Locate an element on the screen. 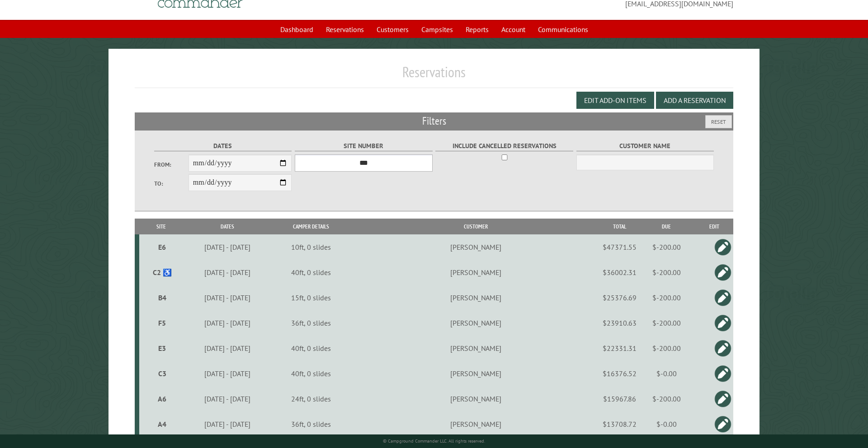 This screenshot has height=448, width=868. td: $36002.31 is located at coordinates (619, 272).